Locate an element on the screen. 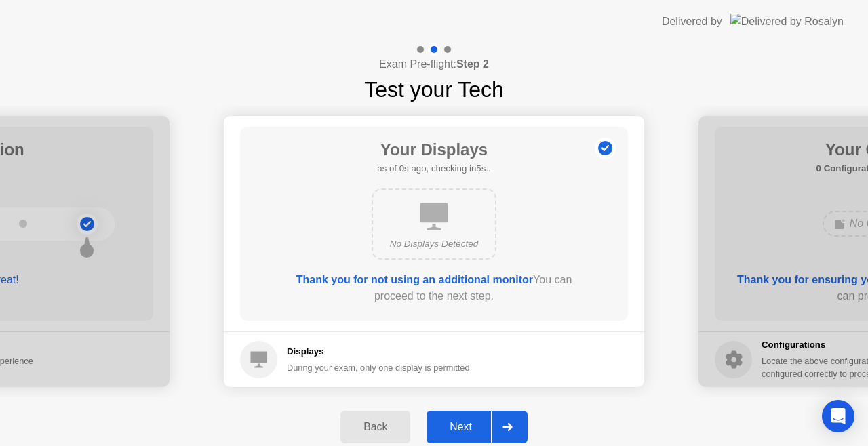  h1: Your Displays is located at coordinates (433, 150).